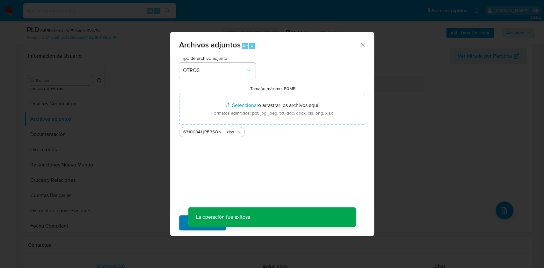 Image resolution: width=544 pixels, height=268 pixels. I want to click on p: La operación fue exitosa, so click(223, 217).